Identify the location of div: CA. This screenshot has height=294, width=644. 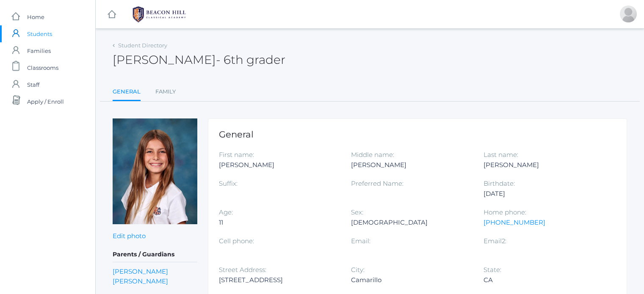
(543, 280).